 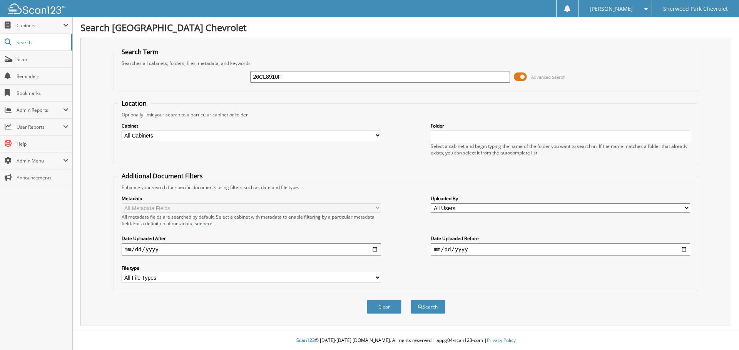 What do you see at coordinates (719, 332) in the screenshot?
I see `div: Chat Widget` at bounding box center [719, 332].